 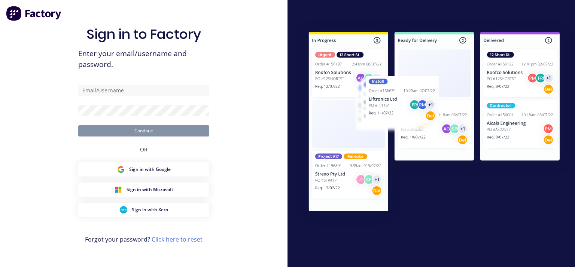 I want to click on span: Forgot your password?, so click(x=144, y=240).